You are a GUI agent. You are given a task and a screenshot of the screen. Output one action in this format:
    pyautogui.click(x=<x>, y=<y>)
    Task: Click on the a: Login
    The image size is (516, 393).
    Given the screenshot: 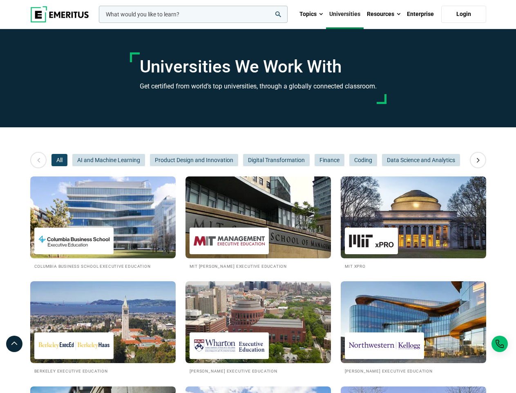 What is the action you would take?
    pyautogui.click(x=464, y=14)
    